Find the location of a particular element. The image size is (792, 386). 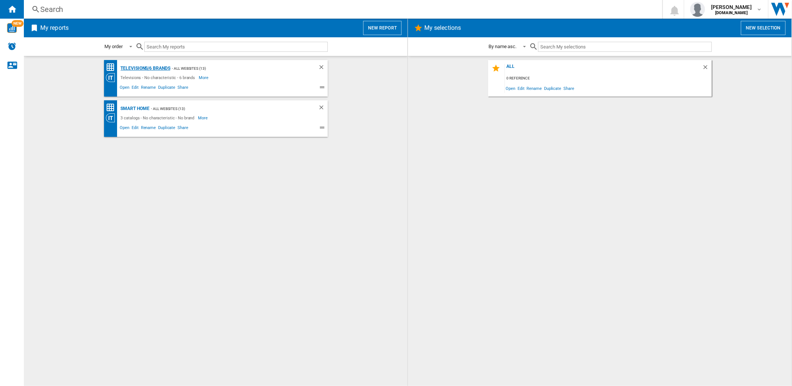

img: alerts-logo.svg is located at coordinates (12, 46).